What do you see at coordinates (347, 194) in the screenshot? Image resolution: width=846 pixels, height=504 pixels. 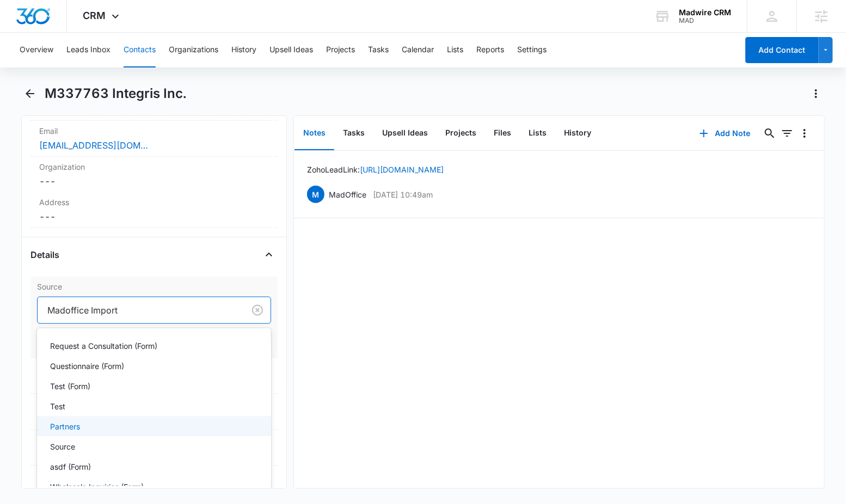 I see `p: MadOffice` at bounding box center [347, 194].